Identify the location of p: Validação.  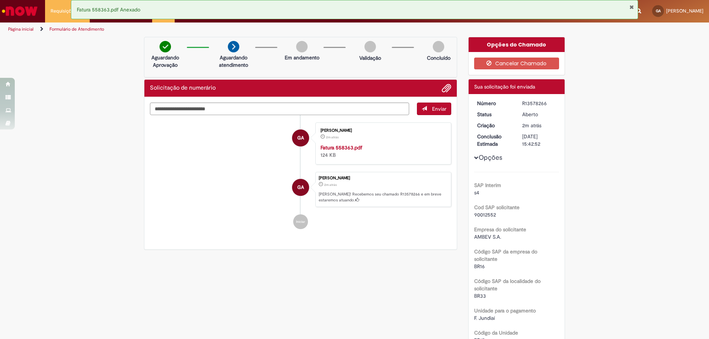
(370, 58).